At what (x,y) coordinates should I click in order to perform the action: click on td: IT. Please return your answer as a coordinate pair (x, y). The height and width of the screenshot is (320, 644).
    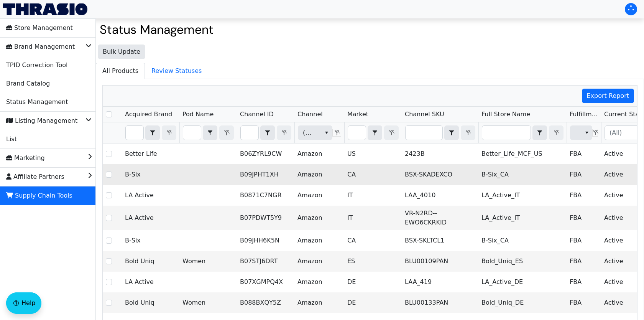
    Looking at the image, I should click on (373, 218).